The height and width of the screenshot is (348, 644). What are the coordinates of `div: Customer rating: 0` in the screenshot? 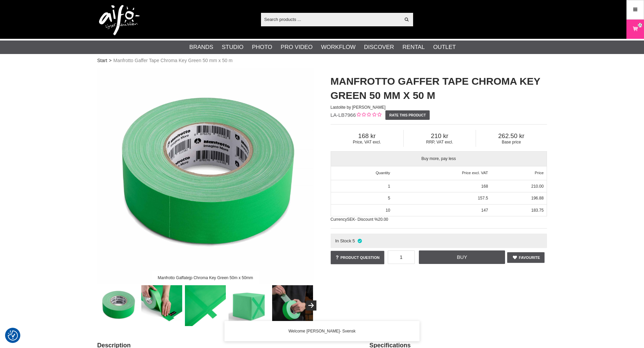 It's located at (369, 115).